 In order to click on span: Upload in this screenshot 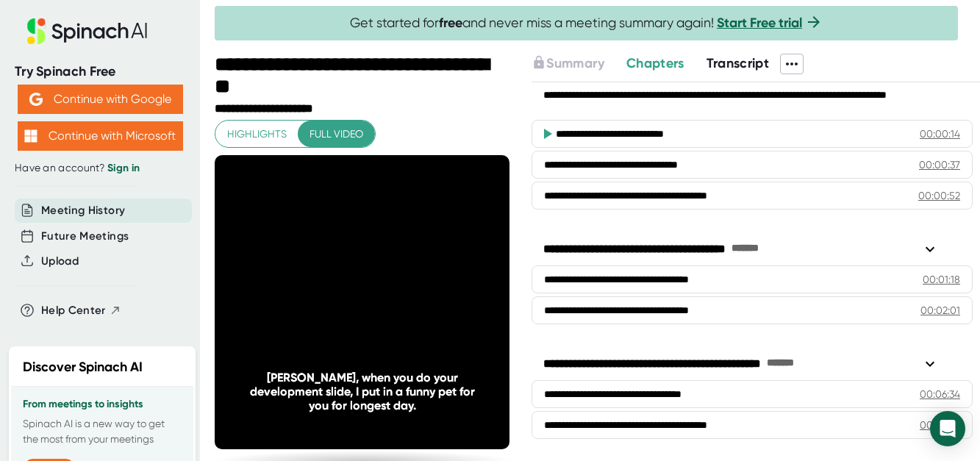, I will do `click(59, 261)`.